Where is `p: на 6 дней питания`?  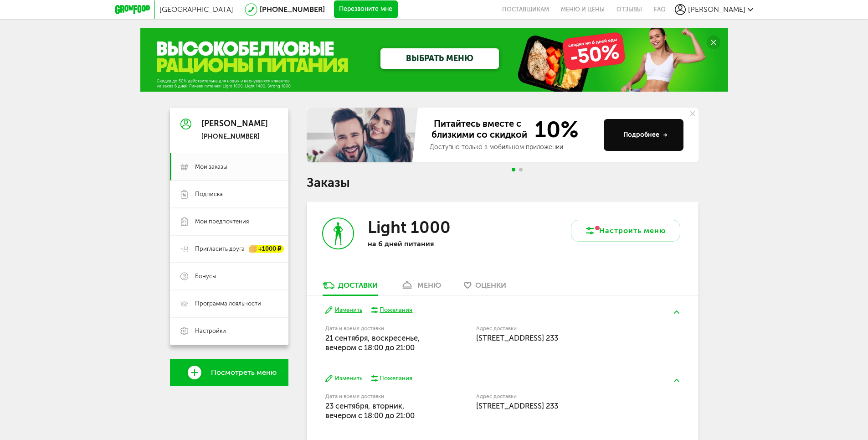
p: на 6 дней питания is located at coordinates (427, 243).